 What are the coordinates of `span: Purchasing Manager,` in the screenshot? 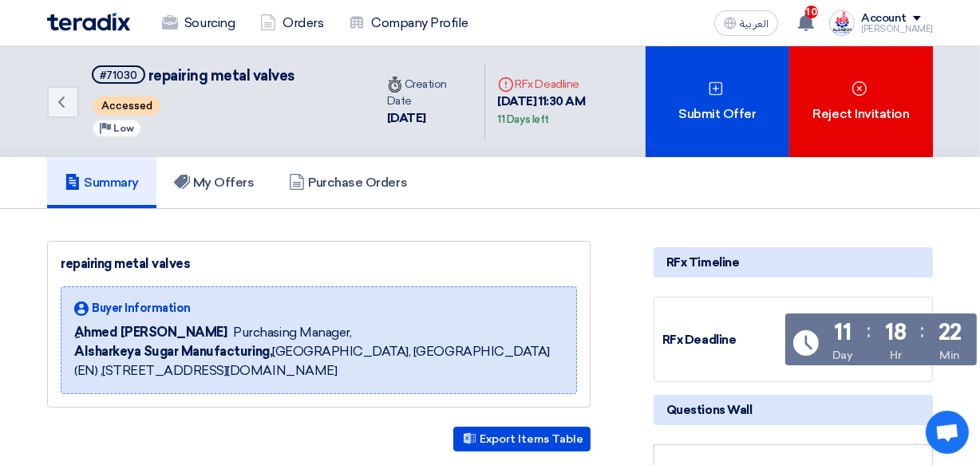 It's located at (292, 333).